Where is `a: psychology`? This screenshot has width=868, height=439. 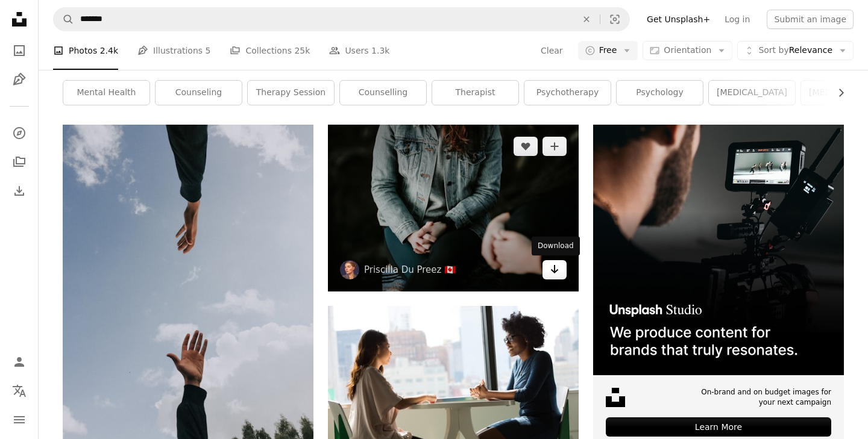 a: psychology is located at coordinates (659, 93).